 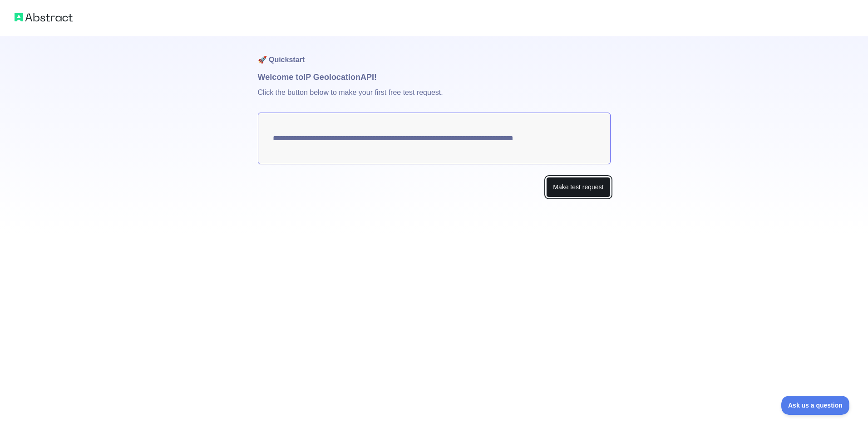 What do you see at coordinates (434, 53) in the screenshot?
I see `h1: 🚀 Quickstart` at bounding box center [434, 53].